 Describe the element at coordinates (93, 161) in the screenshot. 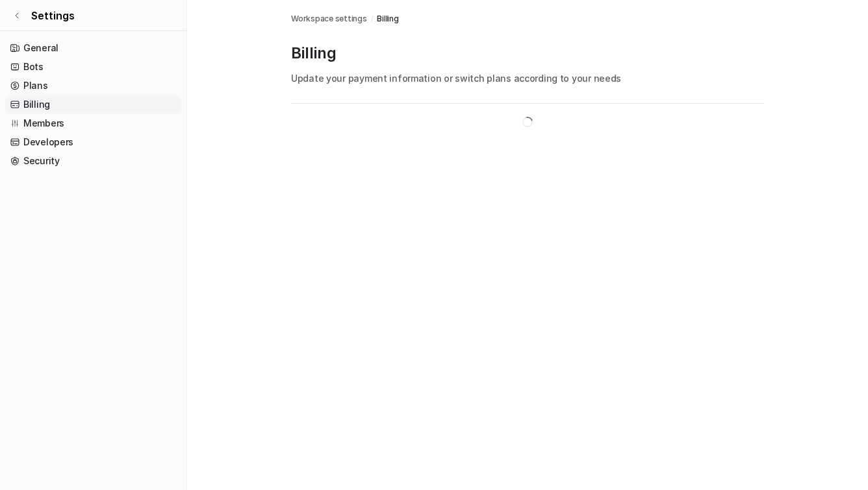

I see `a: Security` at that location.